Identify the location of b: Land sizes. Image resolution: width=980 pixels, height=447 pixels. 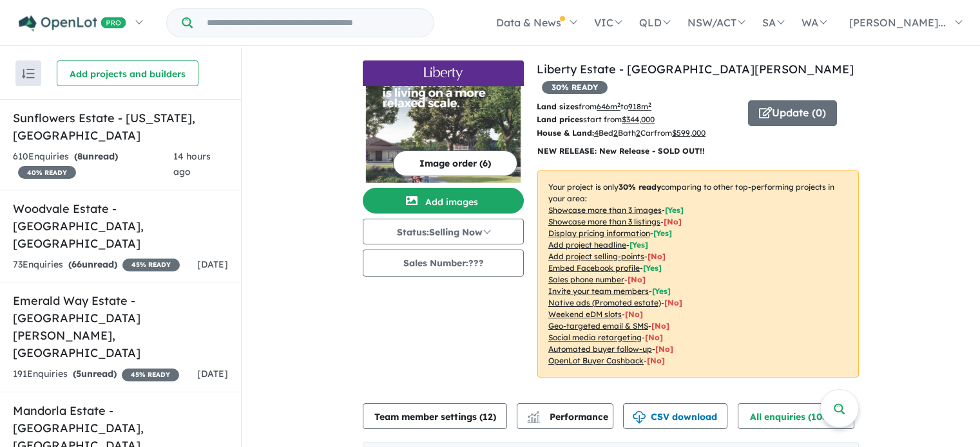
(557, 106).